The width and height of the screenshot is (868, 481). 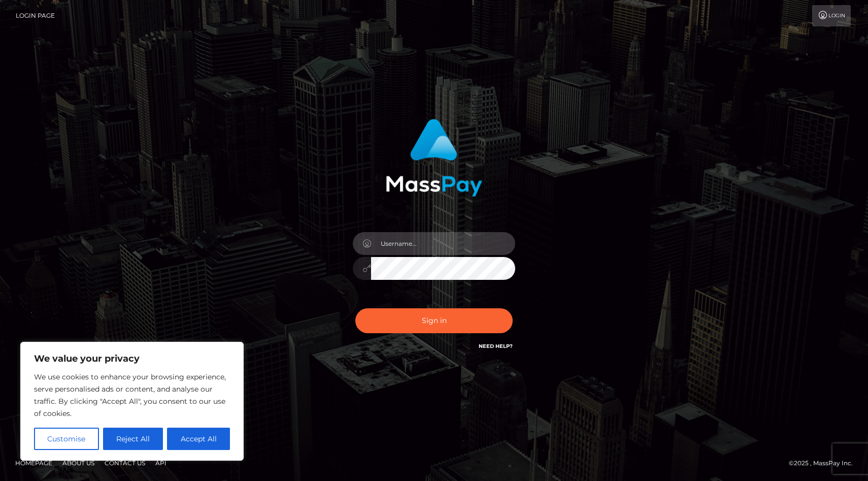 I want to click on a: Need Help?, so click(x=495, y=346).